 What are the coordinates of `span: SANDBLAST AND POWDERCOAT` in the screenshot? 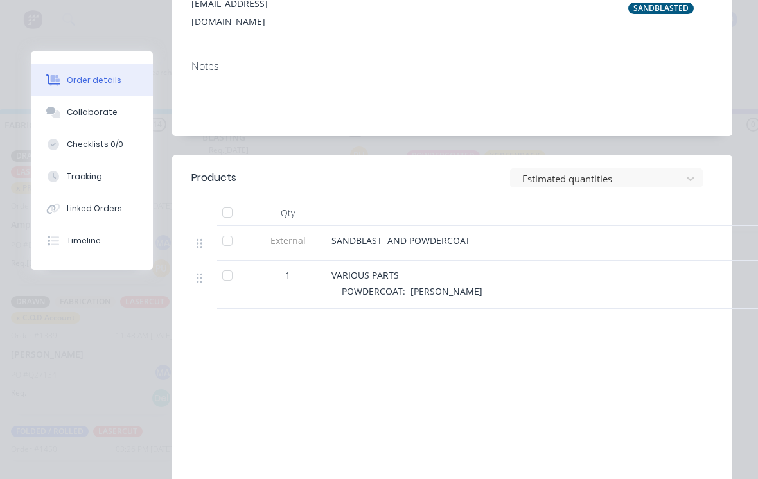 It's located at (401, 240).